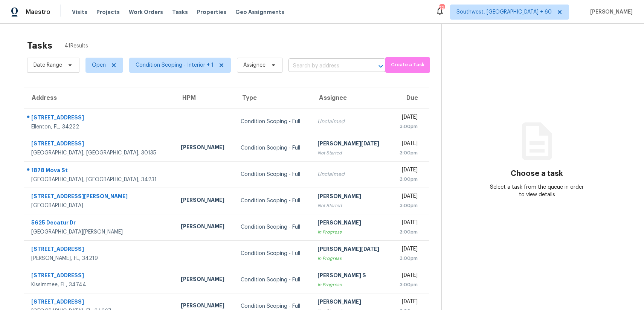 This screenshot has height=310, width=644. What do you see at coordinates (108, 12) in the screenshot?
I see `span: Projects` at bounding box center [108, 12].